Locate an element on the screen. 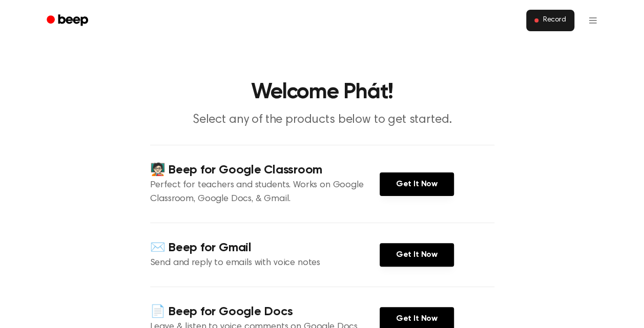  p: Send and reply to emails with voice notes is located at coordinates (265, 263).